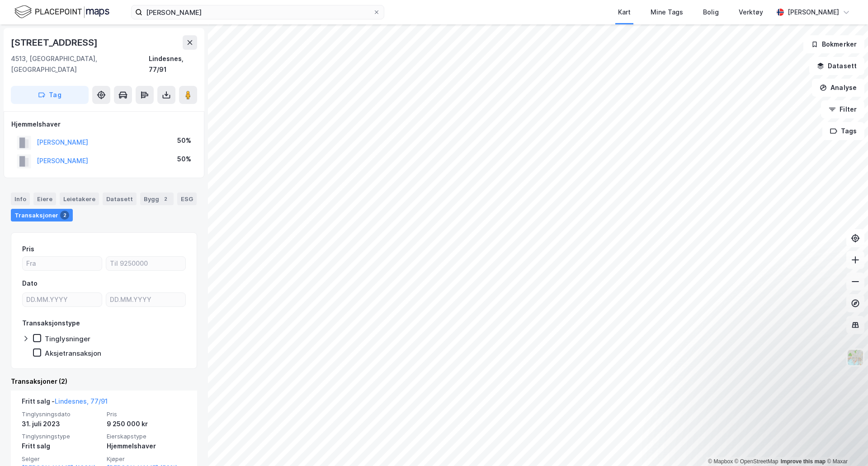 This screenshot has height=466, width=868. I want to click on div: Bygg, so click(157, 199).